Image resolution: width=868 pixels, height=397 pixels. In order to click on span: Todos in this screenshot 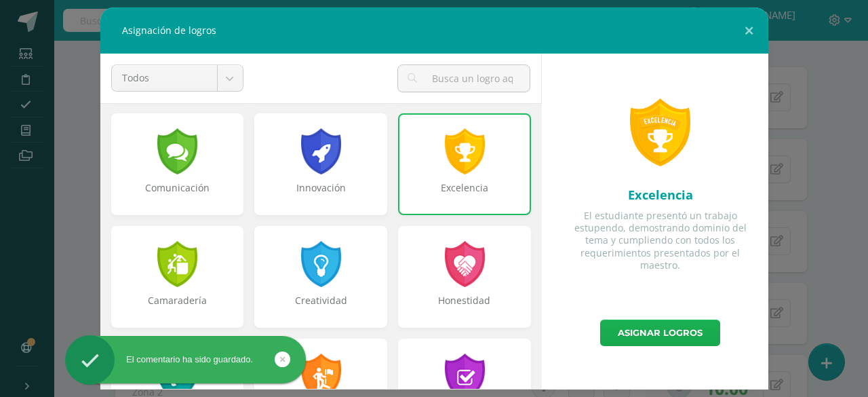, I will do `click(164, 78)`.